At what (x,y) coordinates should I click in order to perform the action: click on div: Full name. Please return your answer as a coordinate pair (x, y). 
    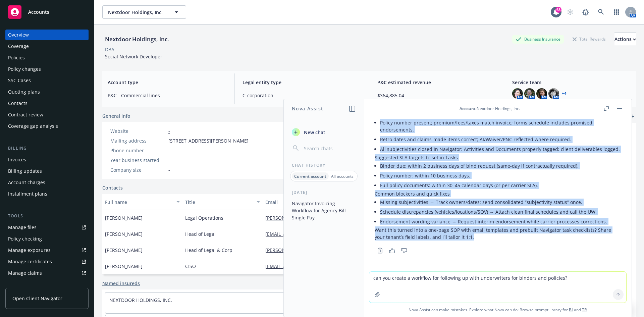
    Looking at the image, I should click on (138, 202).